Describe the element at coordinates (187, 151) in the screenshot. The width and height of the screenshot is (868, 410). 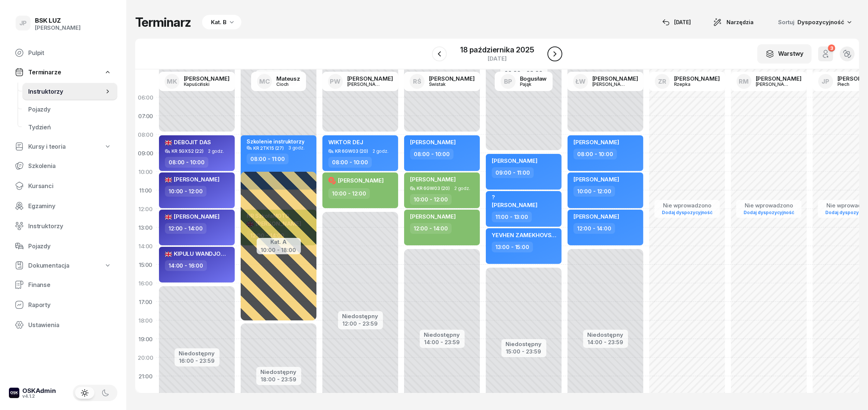
I see `div: KR 5GX52 (22)` at that location.